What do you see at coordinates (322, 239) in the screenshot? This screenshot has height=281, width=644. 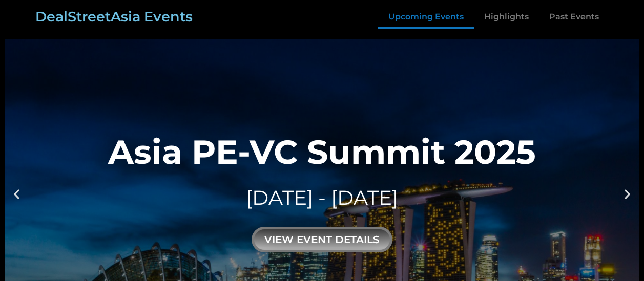 I see `div: view event details` at bounding box center [322, 239].